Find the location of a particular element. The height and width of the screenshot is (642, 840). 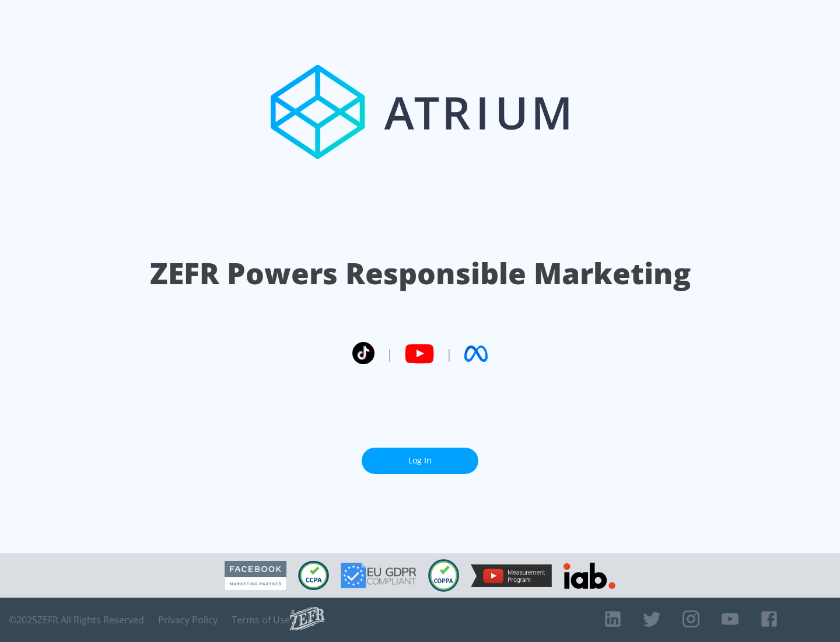

a: Terms of Use is located at coordinates (261, 619).